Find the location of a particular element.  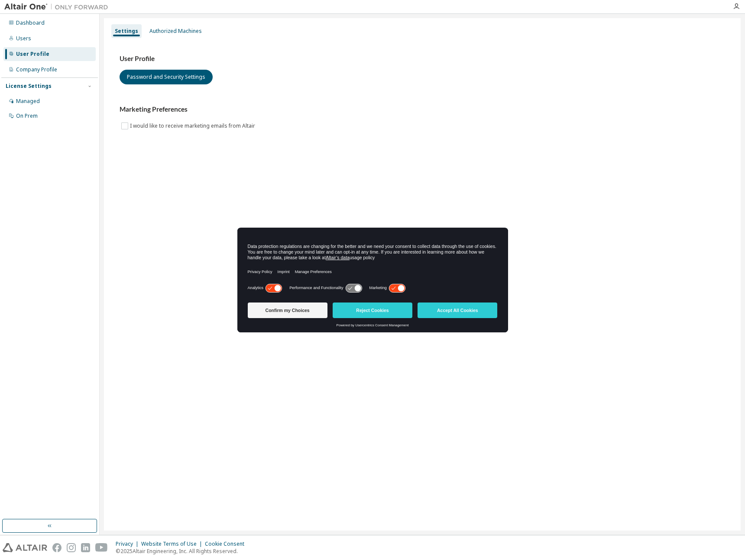

img: instagram.svg is located at coordinates (71, 548).